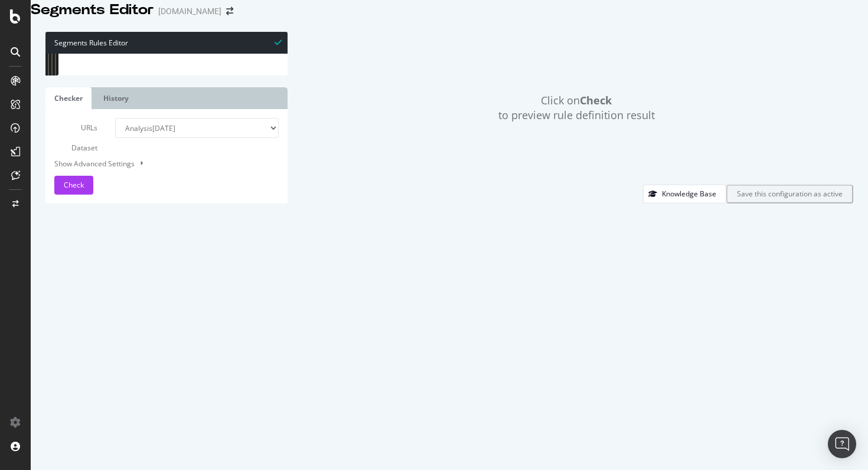 This screenshot has height=470, width=868. Describe the element at coordinates (684, 194) in the screenshot. I see `a: Knowledge Base` at that location.